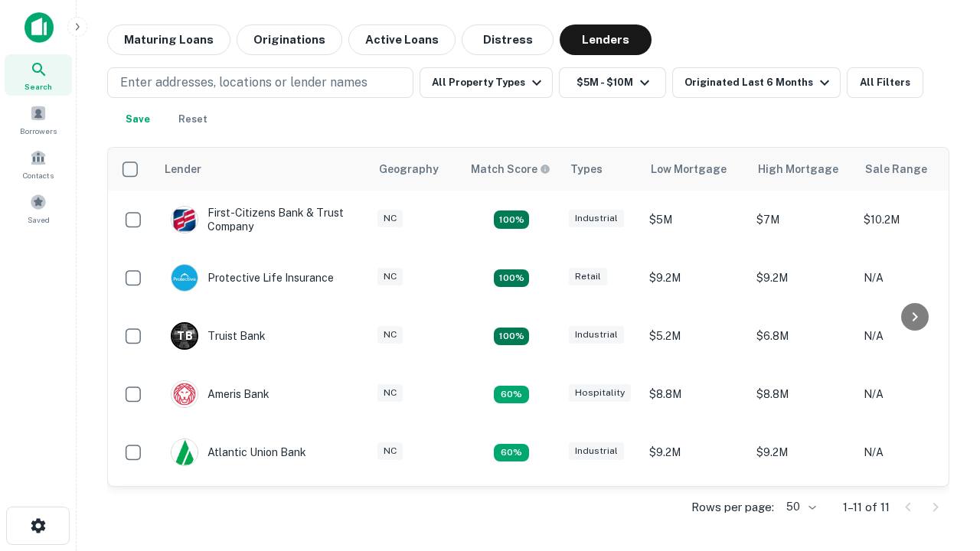  Describe the element at coordinates (38, 175) in the screenshot. I see `span: Contacts` at that location.